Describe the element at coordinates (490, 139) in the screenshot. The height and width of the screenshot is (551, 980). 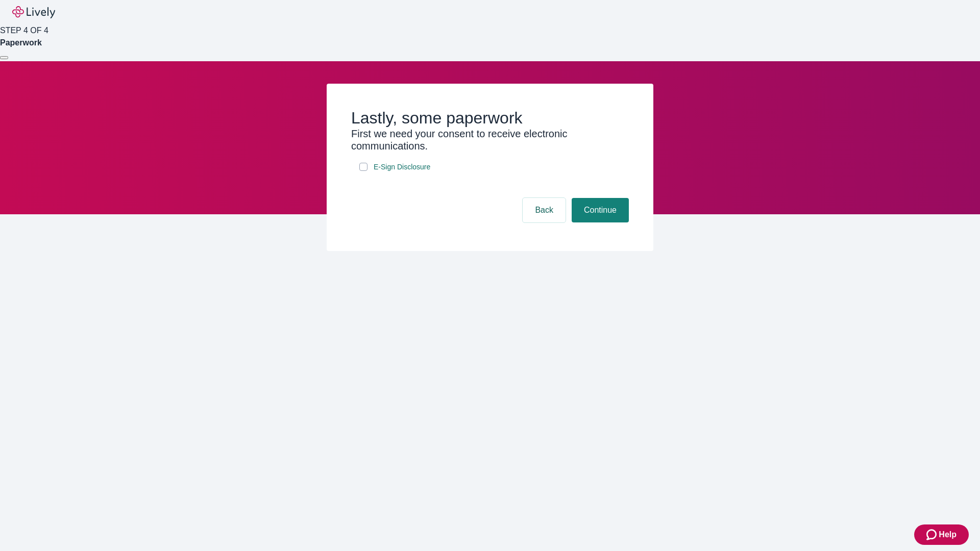
I see `h3: First we need your consent to receive electronic communications.` at that location.